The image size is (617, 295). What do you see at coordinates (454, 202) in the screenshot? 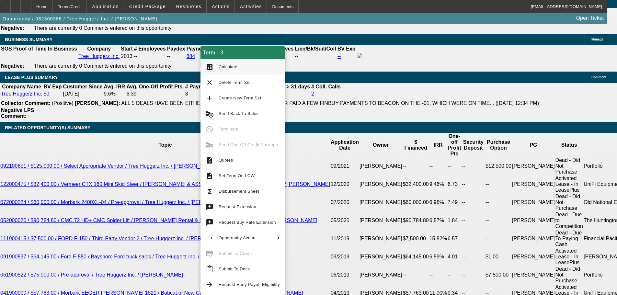
I see `td: 7.49` at bounding box center [454, 202].